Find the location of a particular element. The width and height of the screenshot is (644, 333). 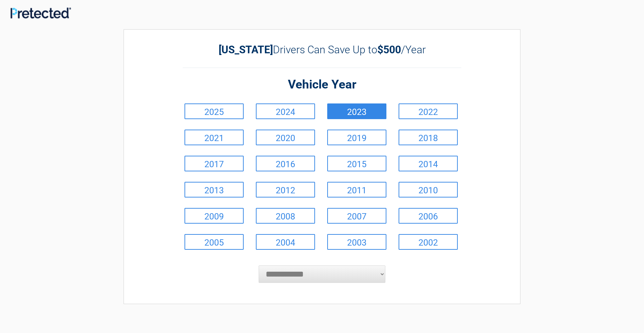

a: 2017 is located at coordinates (214, 163).